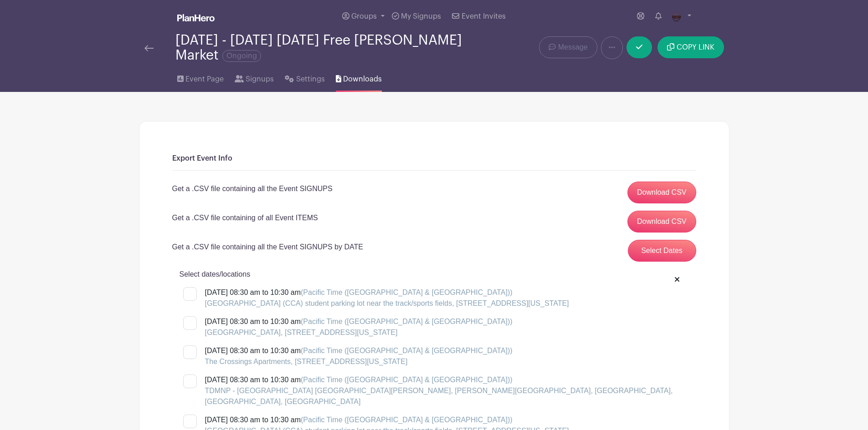 This screenshot has height=430, width=868. What do you see at coordinates (201, 78) in the screenshot?
I see `a: Event Page` at bounding box center [201, 78].